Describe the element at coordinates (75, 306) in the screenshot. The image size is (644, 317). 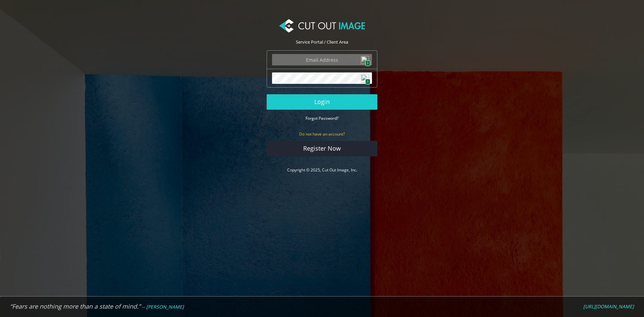
I see `em: “Fears are nothing more than a state of mind.”` at that location.